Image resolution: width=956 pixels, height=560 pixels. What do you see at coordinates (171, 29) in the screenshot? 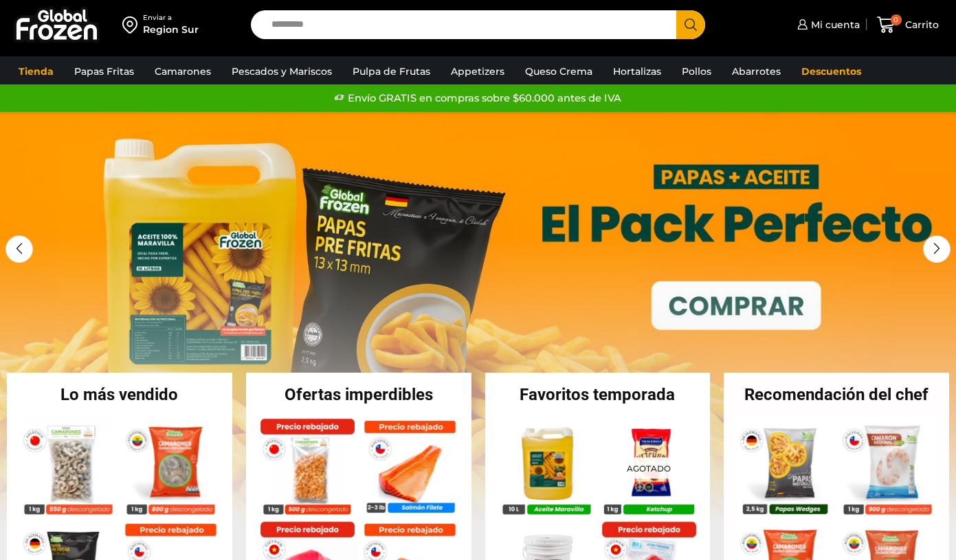
I see `div: Region Sur` at bounding box center [171, 29].